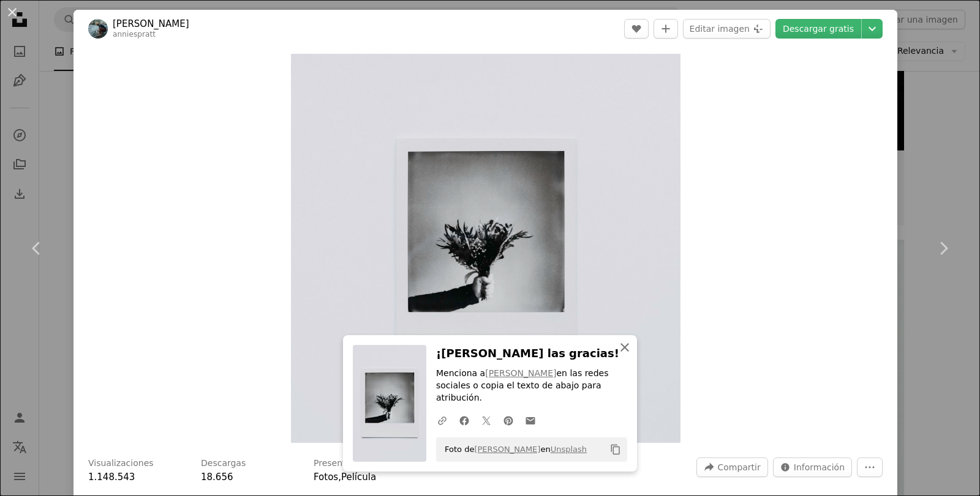  I want to click on h3: Visualizaciones, so click(120, 463).